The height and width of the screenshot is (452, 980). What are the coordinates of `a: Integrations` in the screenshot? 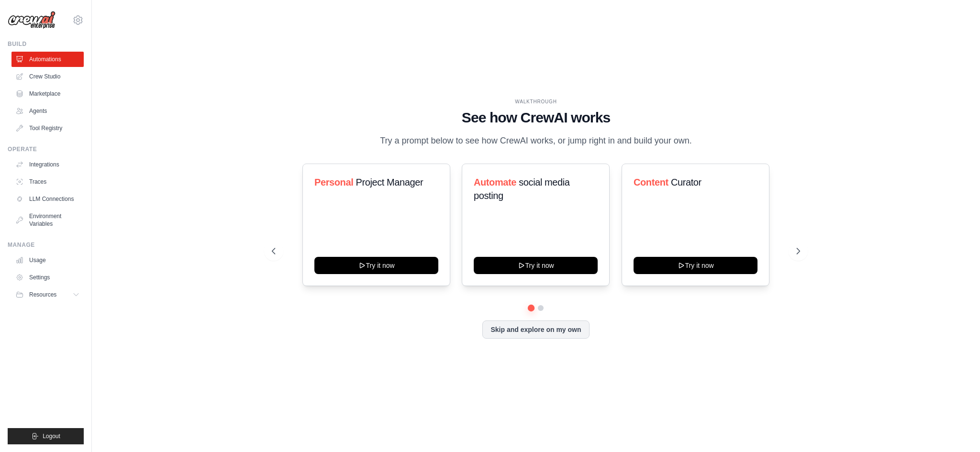 It's located at (48, 165).